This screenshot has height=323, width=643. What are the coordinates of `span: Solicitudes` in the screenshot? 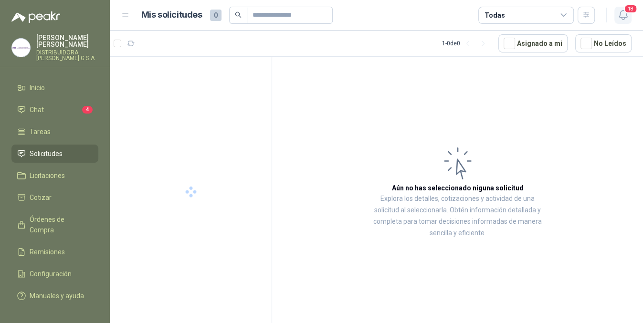 It's located at (46, 154).